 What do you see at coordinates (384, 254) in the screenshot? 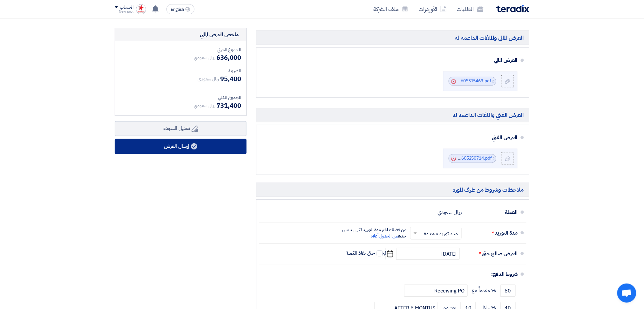
I see `span: أو` at bounding box center [384, 254].